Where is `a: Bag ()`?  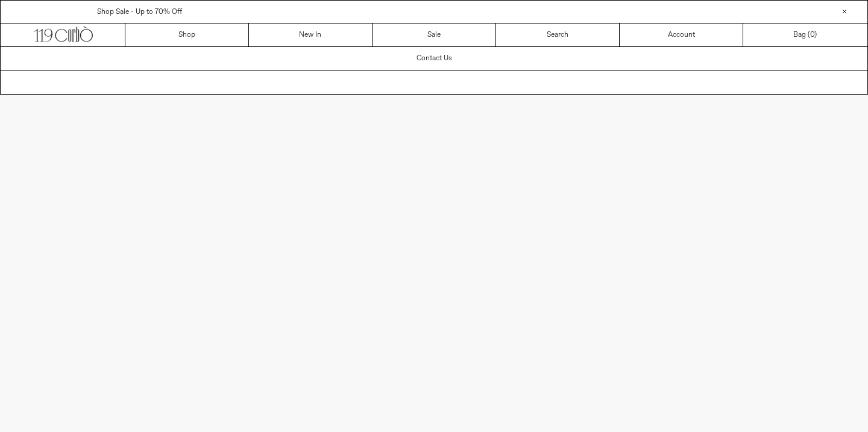
a: Bag () is located at coordinates (804, 35).